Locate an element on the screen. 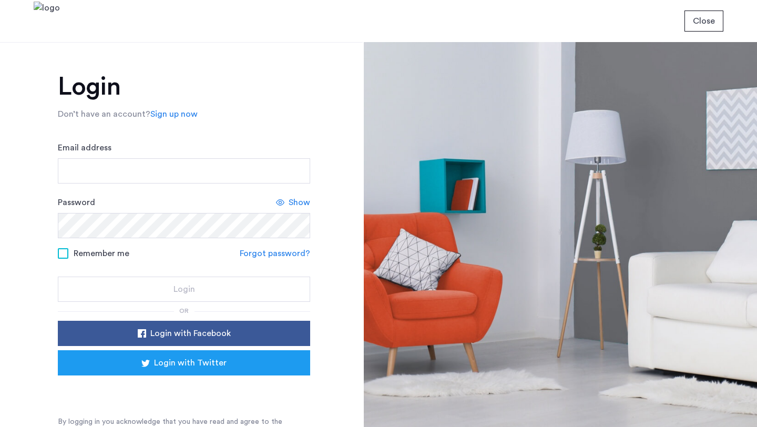 Image resolution: width=757 pixels, height=427 pixels. label: Password is located at coordinates (76, 202).